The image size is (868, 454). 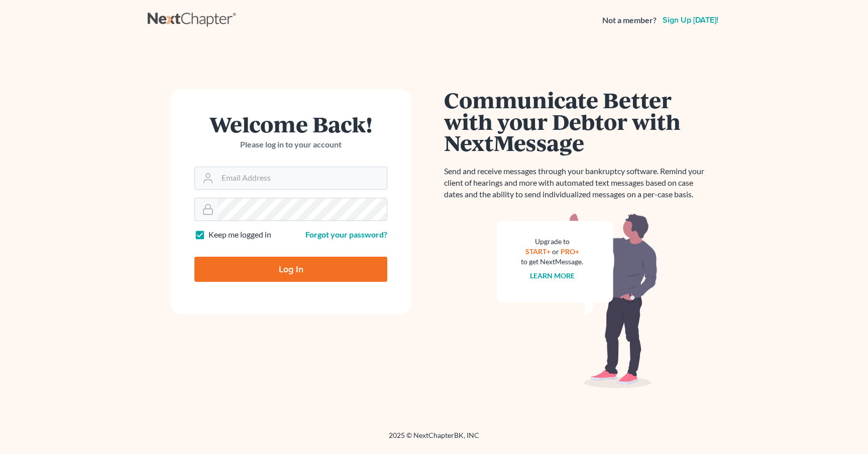 What do you see at coordinates (578, 121) in the screenshot?
I see `h1: Communicate Better with your Debtor with NextMessage` at bounding box center [578, 121].